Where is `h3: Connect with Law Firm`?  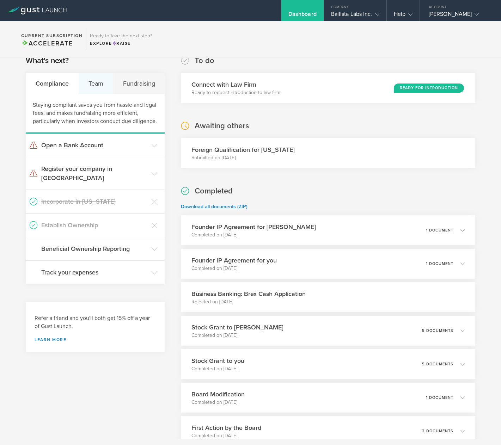 h3: Connect with Law Firm is located at coordinates (236, 85).